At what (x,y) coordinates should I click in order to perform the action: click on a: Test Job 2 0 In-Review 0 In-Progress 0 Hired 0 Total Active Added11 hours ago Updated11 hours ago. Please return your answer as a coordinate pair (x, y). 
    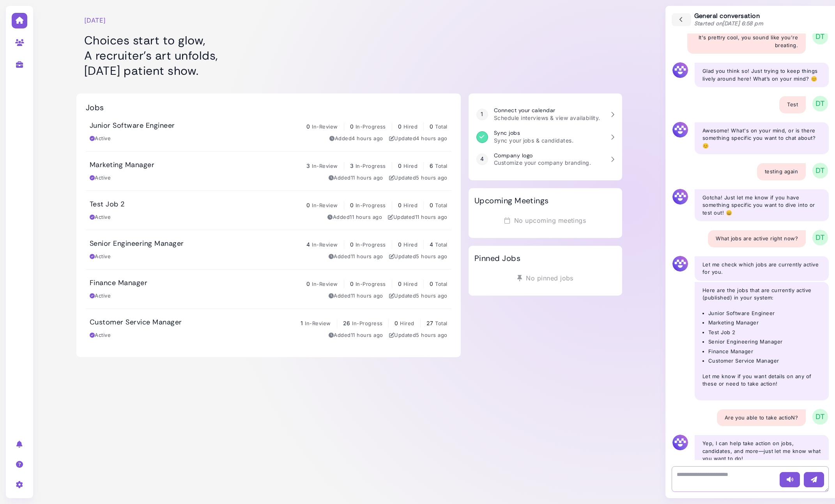
    Looking at the image, I should click on (268, 210).